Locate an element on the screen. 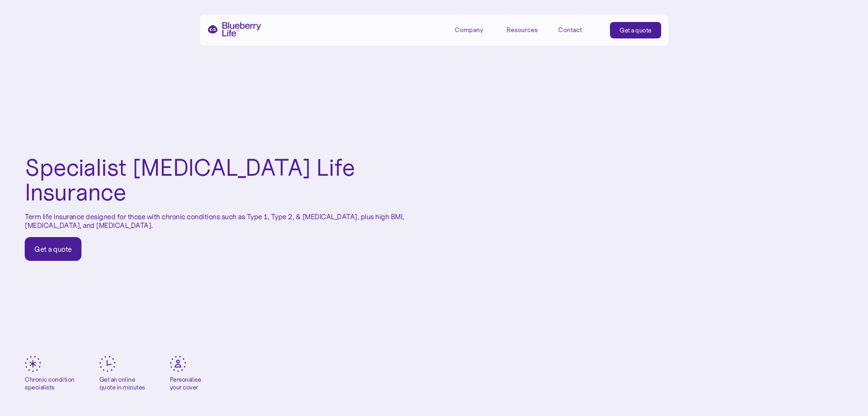  div: Contact is located at coordinates (570, 30).